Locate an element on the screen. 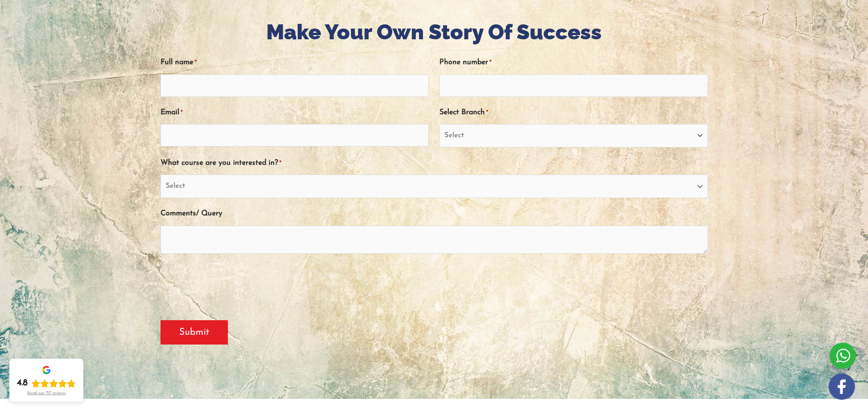  img: white-facebook.png is located at coordinates (842, 387).